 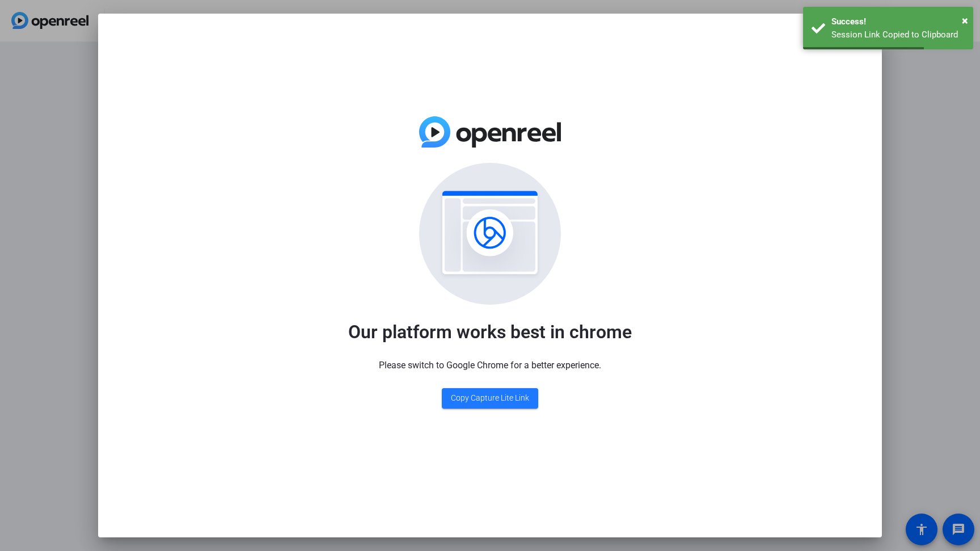 I want to click on div: Our platform works best in chrome, so click(x=490, y=332).